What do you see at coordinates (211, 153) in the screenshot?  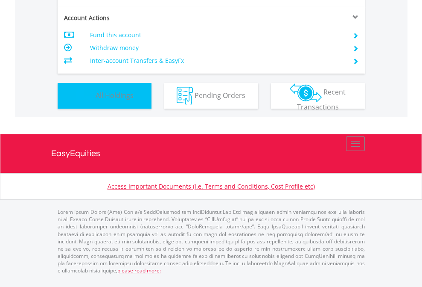 I see `a: EasyEquities` at bounding box center [211, 153].